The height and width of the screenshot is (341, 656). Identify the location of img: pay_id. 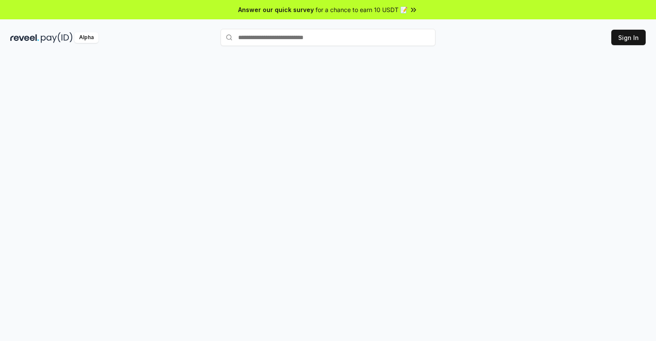
(57, 37).